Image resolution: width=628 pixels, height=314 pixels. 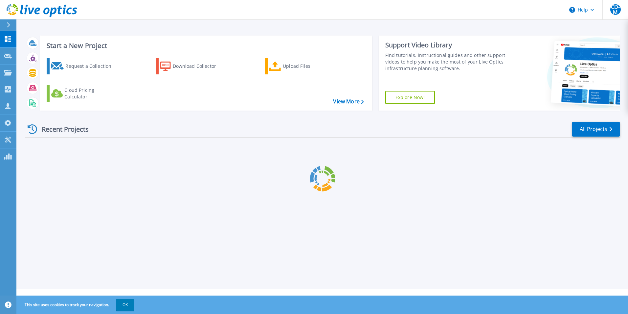 What do you see at coordinates (83, 93) in the screenshot?
I see `a: Cloud Pricing Calculator` at bounding box center [83, 93].